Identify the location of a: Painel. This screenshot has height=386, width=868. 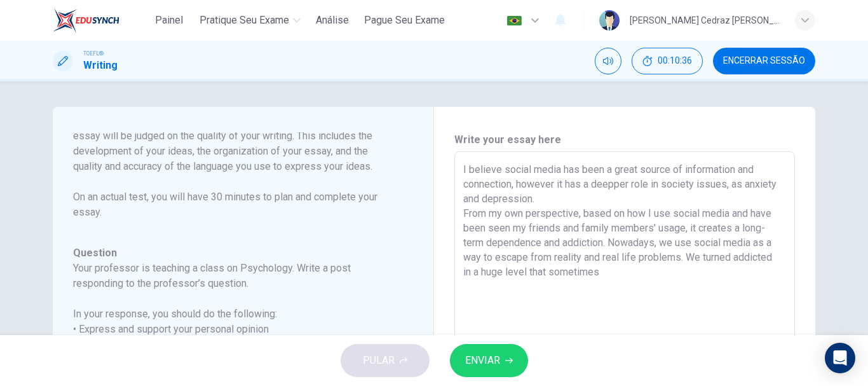
(169, 21).